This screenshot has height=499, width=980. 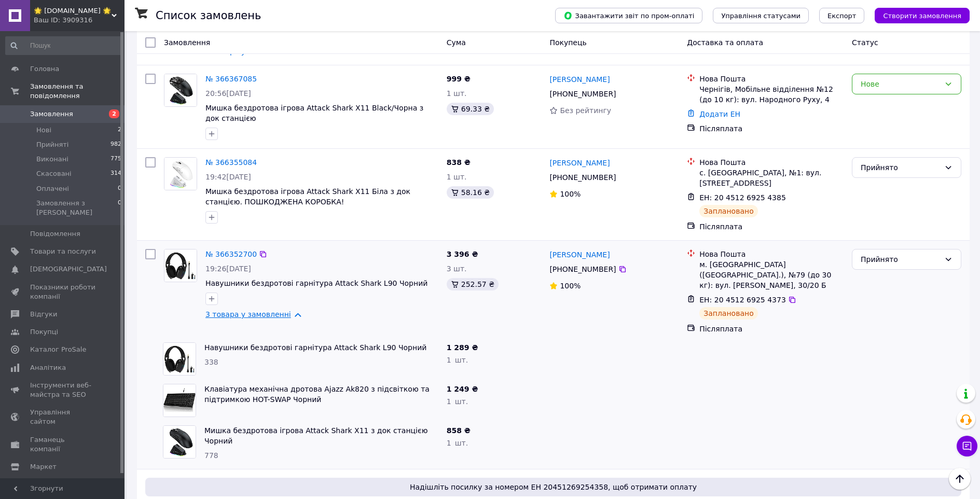 I want to click on button: Створити замовлення, so click(x=922, y=16).